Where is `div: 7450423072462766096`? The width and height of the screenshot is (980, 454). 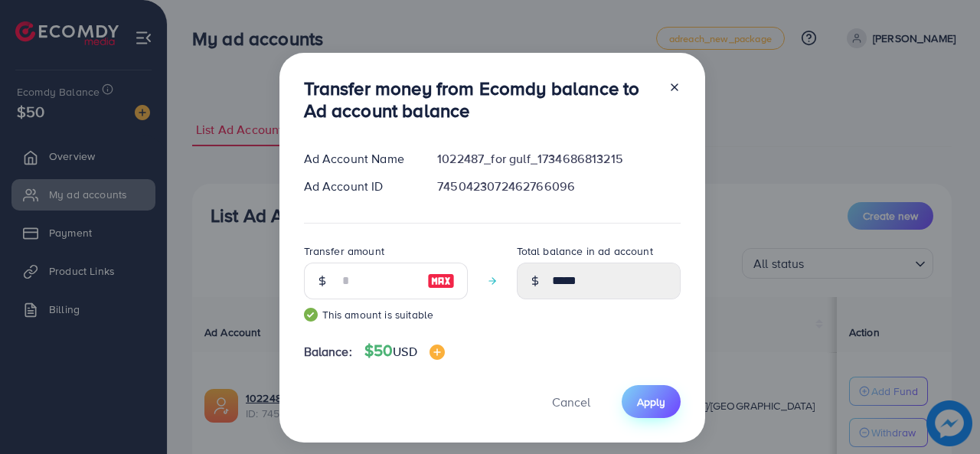 div: 7450423072462766096 is located at coordinates (558, 186).